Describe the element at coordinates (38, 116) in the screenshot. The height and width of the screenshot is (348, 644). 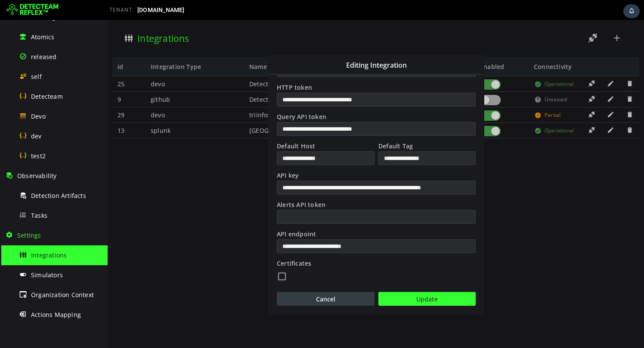
I see `span: Devo` at that location.